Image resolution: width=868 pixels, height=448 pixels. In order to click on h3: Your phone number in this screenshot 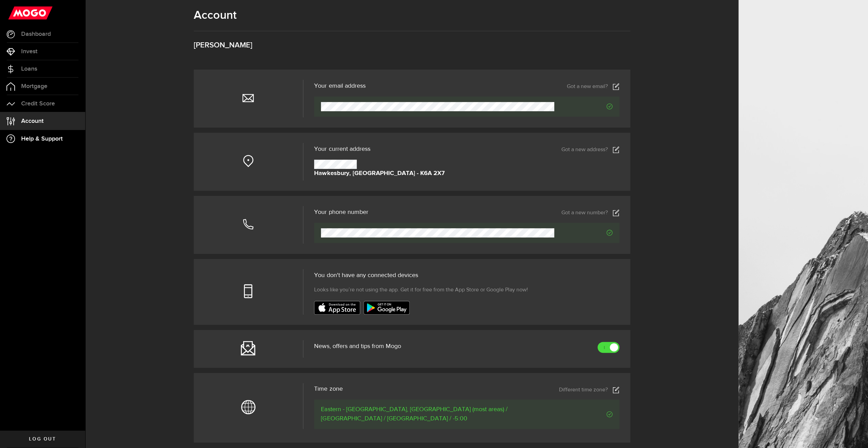, I will do `click(341, 212)`.